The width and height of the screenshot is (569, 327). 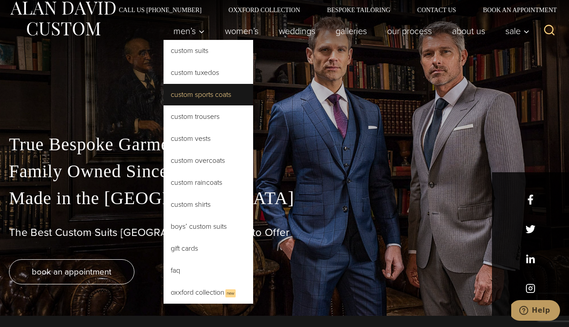 What do you see at coordinates (242, 31) in the screenshot?
I see `a: Women’s` at bounding box center [242, 31].